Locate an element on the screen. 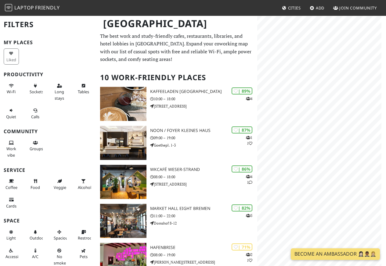 Image resolution: width=386 pixels, height=266 pixels. p: 08:00 – 19:00 is located at coordinates (203, 255).